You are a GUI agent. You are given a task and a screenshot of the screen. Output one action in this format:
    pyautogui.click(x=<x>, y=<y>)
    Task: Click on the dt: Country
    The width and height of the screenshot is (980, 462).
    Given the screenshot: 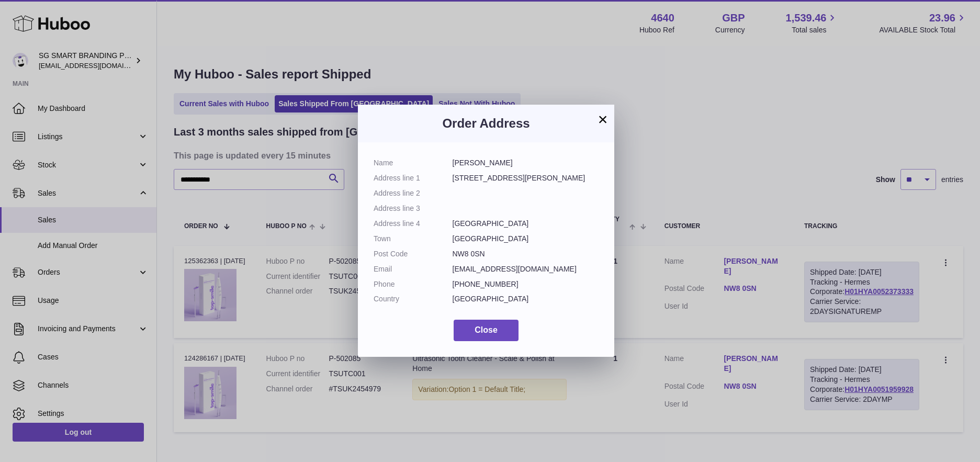 What is the action you would take?
    pyautogui.click(x=413, y=299)
    